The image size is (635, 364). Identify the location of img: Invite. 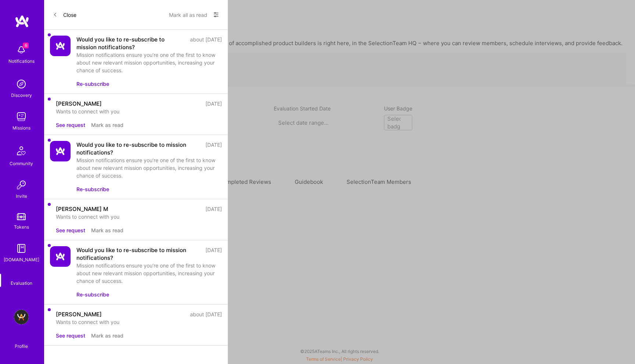
(22, 185).